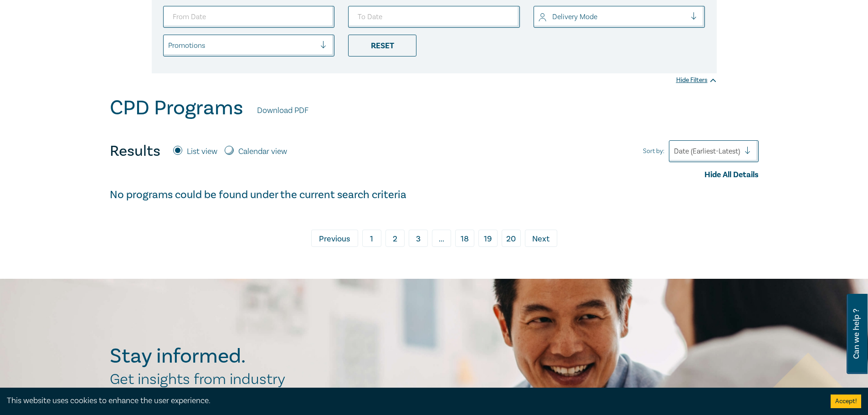  What do you see at coordinates (283, 111) in the screenshot?
I see `a: Download PDF` at bounding box center [283, 111].